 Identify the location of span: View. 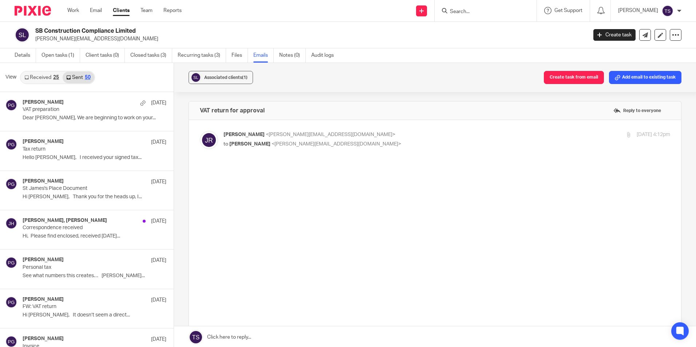
(11, 77).